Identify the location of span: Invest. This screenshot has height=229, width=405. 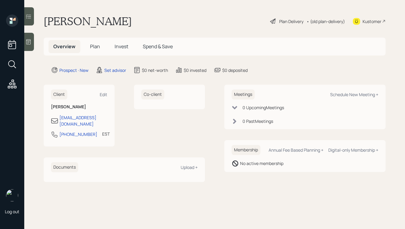
(121, 46).